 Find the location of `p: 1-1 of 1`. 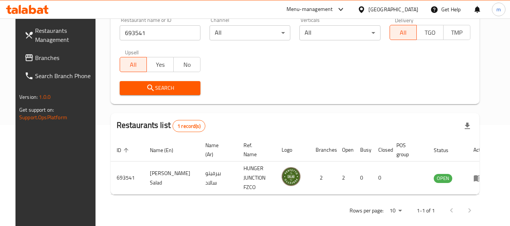

p: 1-1 of 1 is located at coordinates (426, 211).